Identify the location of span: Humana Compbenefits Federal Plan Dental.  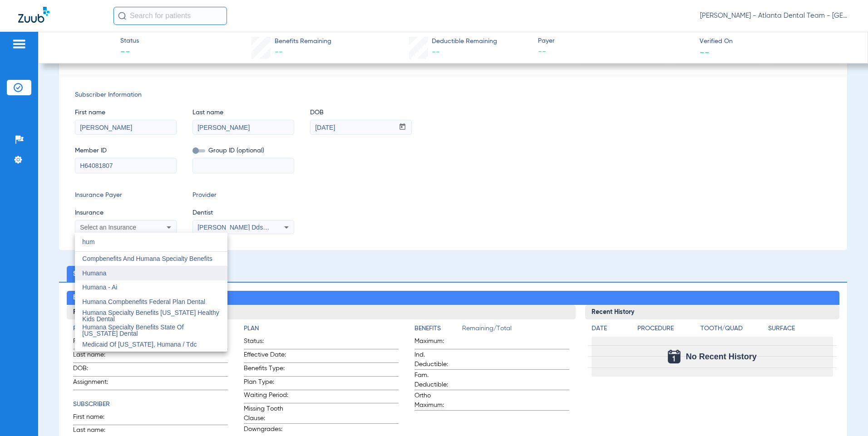
(144, 301).